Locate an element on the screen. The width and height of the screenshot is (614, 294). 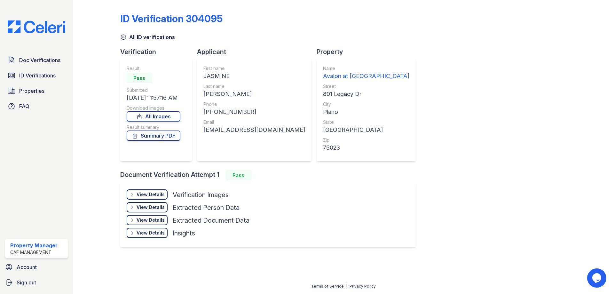
button: Sign out is located at coordinates (36, 283).